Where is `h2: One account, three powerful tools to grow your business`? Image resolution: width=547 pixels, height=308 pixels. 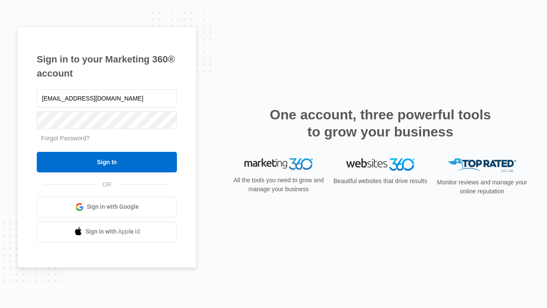
h2: One account, three powerful tools to grow your business is located at coordinates (380, 123).